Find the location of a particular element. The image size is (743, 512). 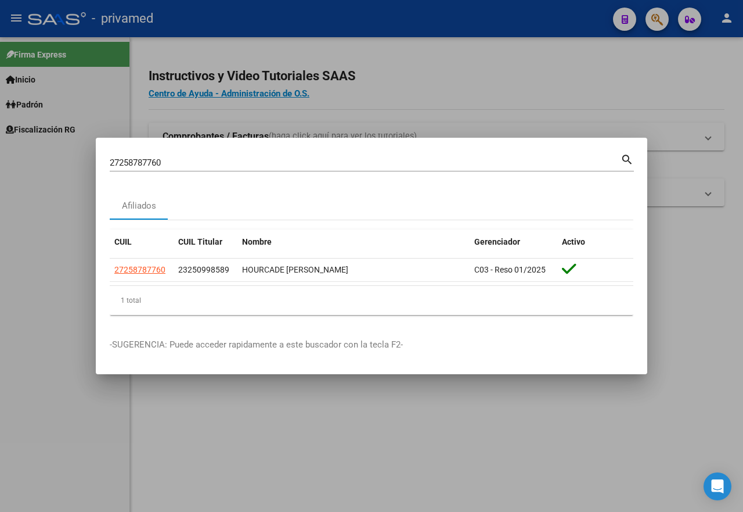

datatable-header-cell: CUIL is located at coordinates (142, 242).